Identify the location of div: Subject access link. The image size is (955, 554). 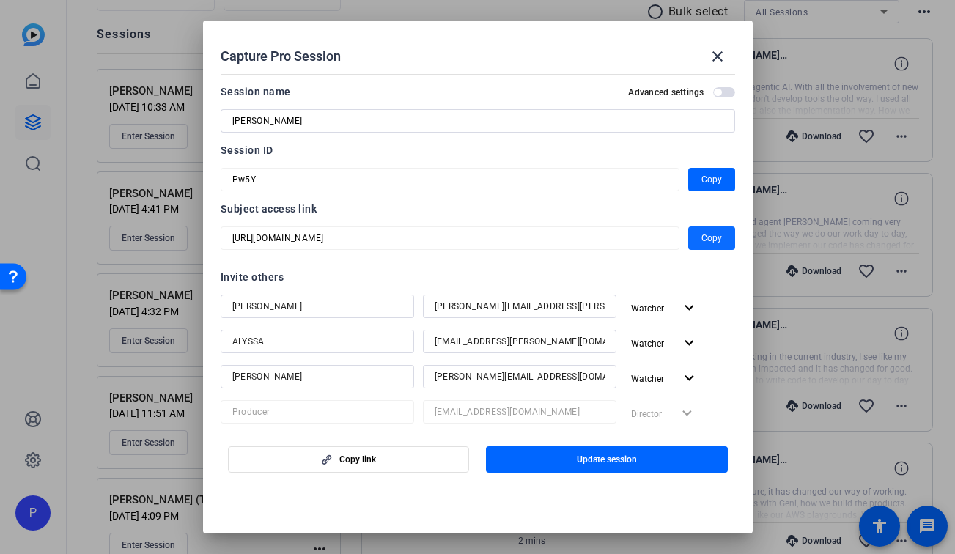
(478, 209).